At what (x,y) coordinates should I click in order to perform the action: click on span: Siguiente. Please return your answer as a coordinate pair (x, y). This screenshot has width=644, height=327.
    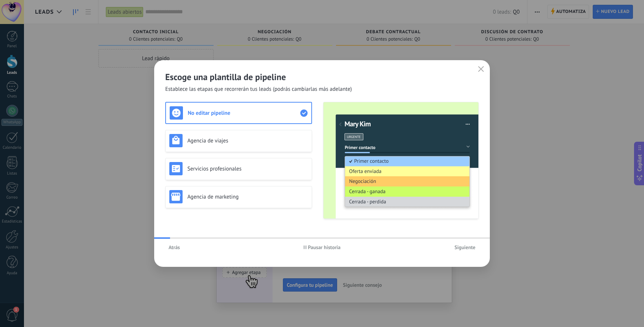
    Looking at the image, I should click on (465, 247).